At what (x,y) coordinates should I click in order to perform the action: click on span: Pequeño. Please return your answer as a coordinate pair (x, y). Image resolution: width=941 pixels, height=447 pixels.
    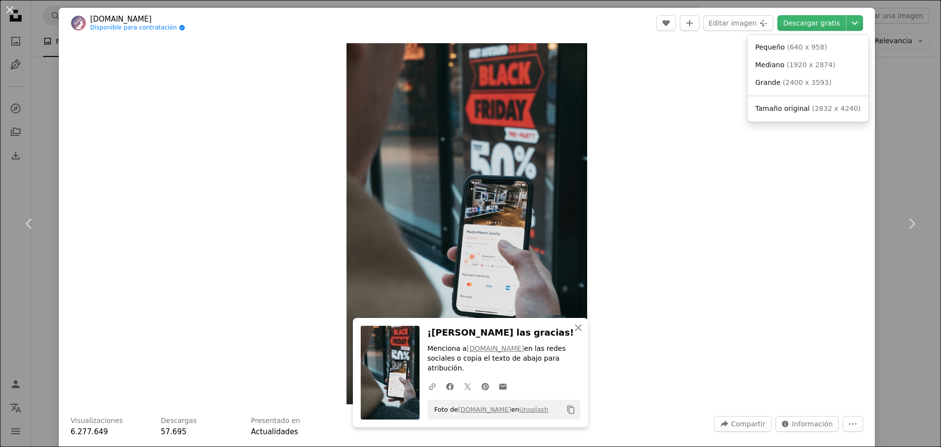
    Looking at the image, I should click on (770, 47).